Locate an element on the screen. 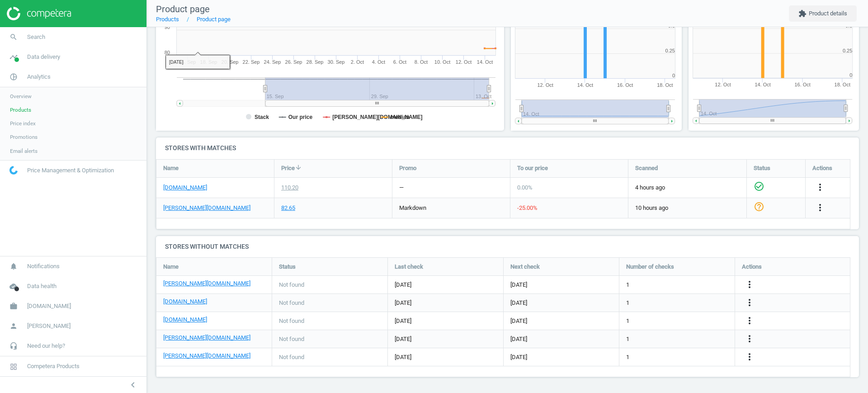  i: notifications is located at coordinates (13, 266).